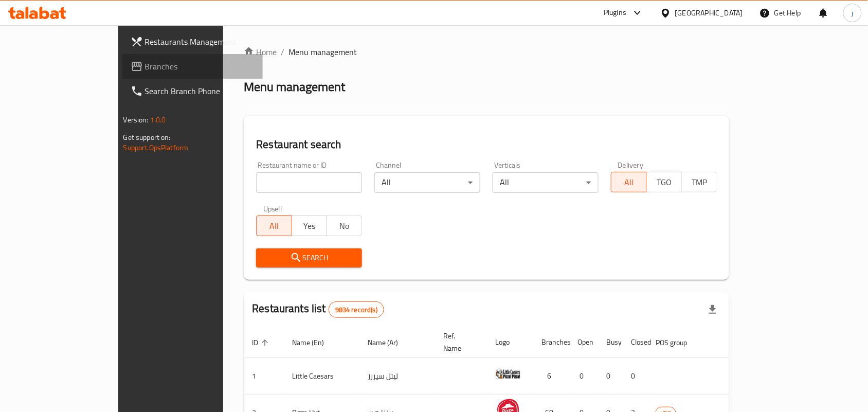 This screenshot has width=868, height=412. Describe the element at coordinates (193, 91) in the screenshot. I see `a: Search Branch Phone` at that location.